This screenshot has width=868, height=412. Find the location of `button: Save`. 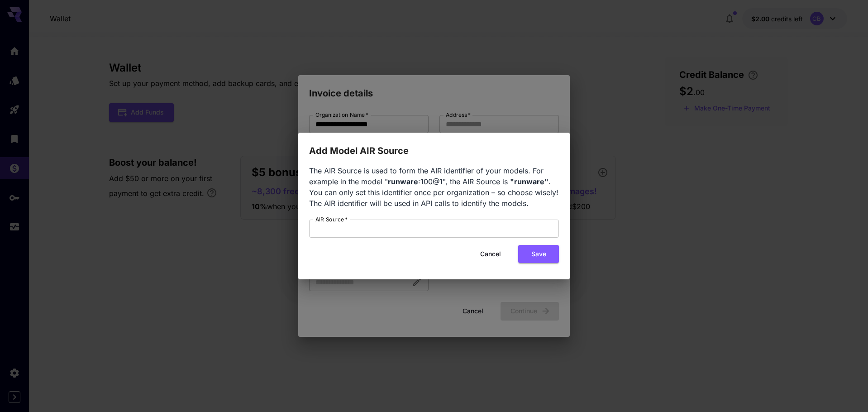

button: Save is located at coordinates (538, 254).